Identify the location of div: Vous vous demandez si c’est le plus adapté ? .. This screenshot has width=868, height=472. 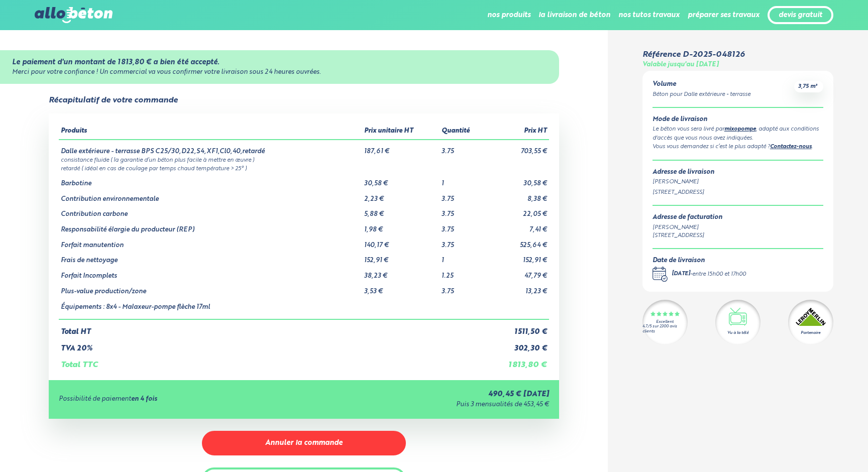
(738, 147).